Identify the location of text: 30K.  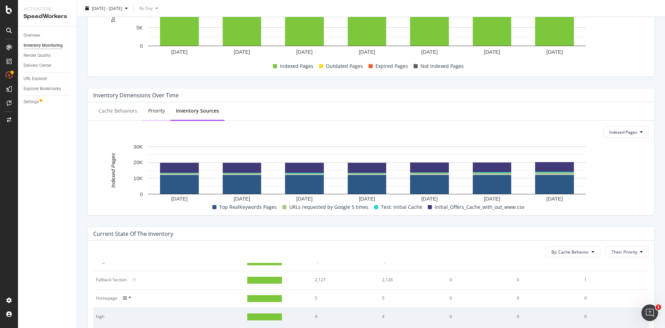
(138, 147).